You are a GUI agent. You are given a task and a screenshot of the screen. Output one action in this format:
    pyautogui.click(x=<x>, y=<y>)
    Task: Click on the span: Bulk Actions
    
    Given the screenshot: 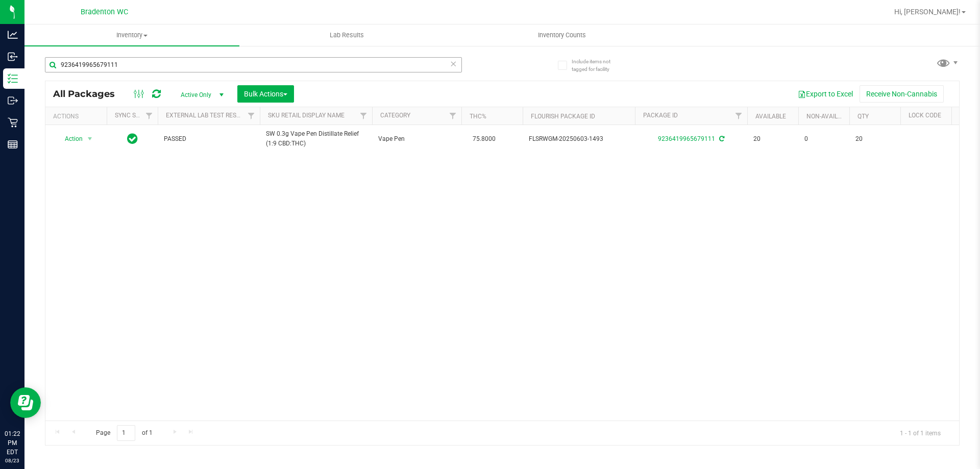 What is the action you would take?
    pyautogui.click(x=265, y=94)
    